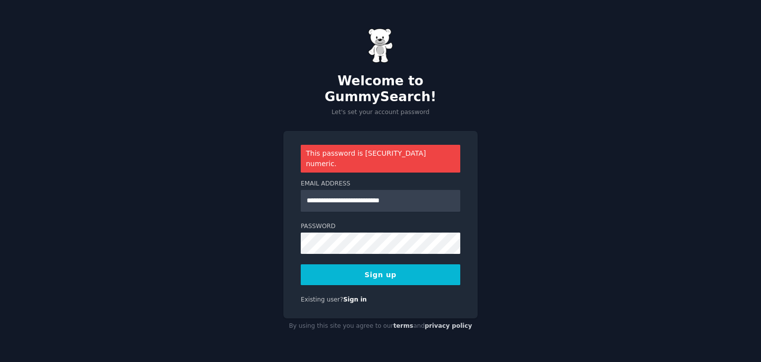 The image size is (761, 362). Describe the element at coordinates (381, 184) in the screenshot. I see `label: Email Address` at that location.